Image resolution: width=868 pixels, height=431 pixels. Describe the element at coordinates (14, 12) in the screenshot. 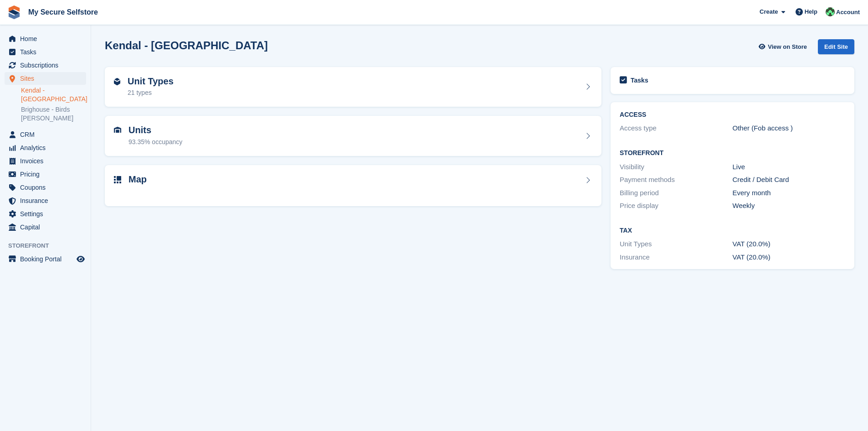

I see `img: stora-icon-8386f47178a22dfd0bd8f6a31ec36ba5ce8667c1dd55bd0f319d3a0aa187defe.svg` at that location.